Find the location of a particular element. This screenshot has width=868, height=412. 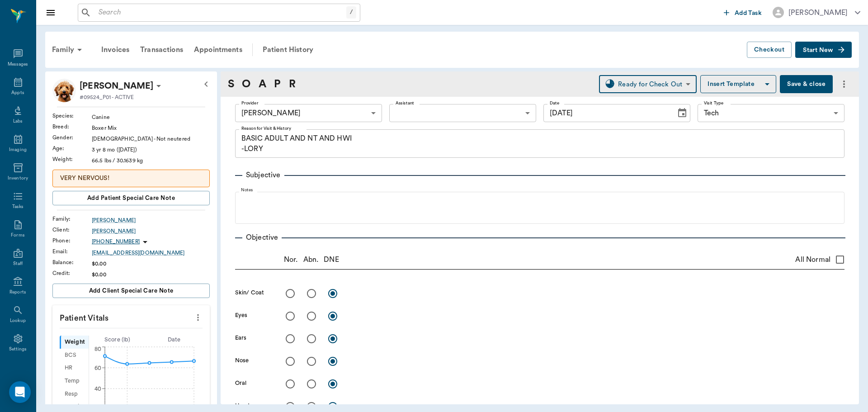

img: Profile Image is located at coordinates (64, 91).